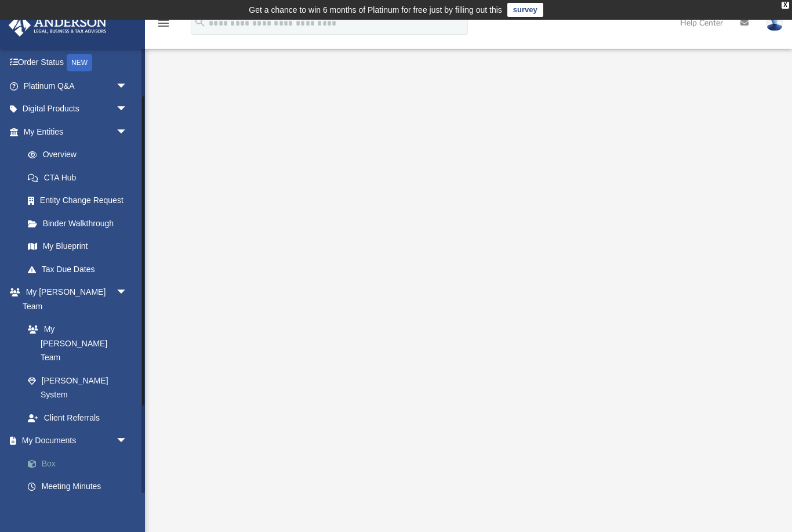 This screenshot has width=792, height=532. What do you see at coordinates (775, 22) in the screenshot?
I see `img: User Pic` at bounding box center [775, 22].